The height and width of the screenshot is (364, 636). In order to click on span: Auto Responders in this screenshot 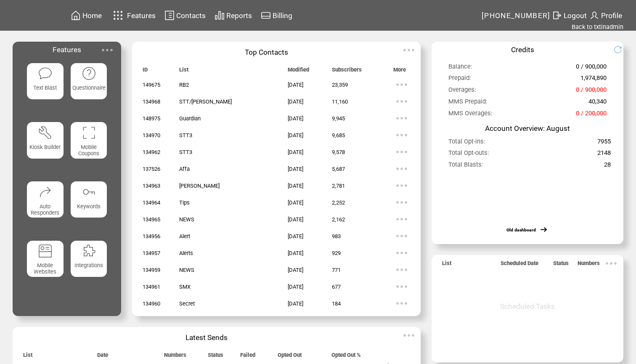, I will do `click(45, 209)`.